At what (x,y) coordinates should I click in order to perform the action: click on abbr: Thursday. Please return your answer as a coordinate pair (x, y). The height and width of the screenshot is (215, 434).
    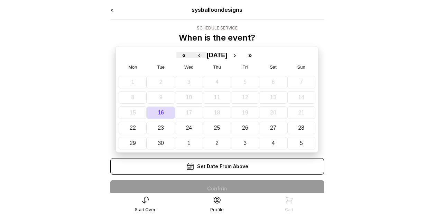
    Looking at the image, I should click on (217, 67).